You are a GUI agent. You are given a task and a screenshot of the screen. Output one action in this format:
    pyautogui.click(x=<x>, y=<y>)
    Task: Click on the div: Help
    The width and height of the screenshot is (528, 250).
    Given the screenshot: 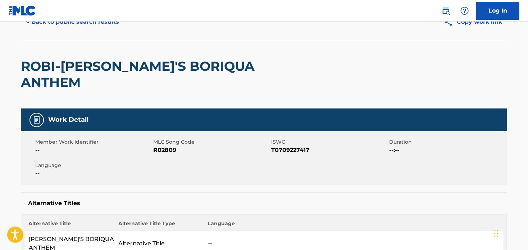 What is the action you would take?
    pyautogui.click(x=465, y=11)
    